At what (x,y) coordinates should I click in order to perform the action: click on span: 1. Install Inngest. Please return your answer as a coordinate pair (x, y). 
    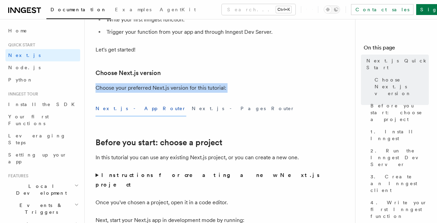
    Looking at the image, I should click on (400, 135).